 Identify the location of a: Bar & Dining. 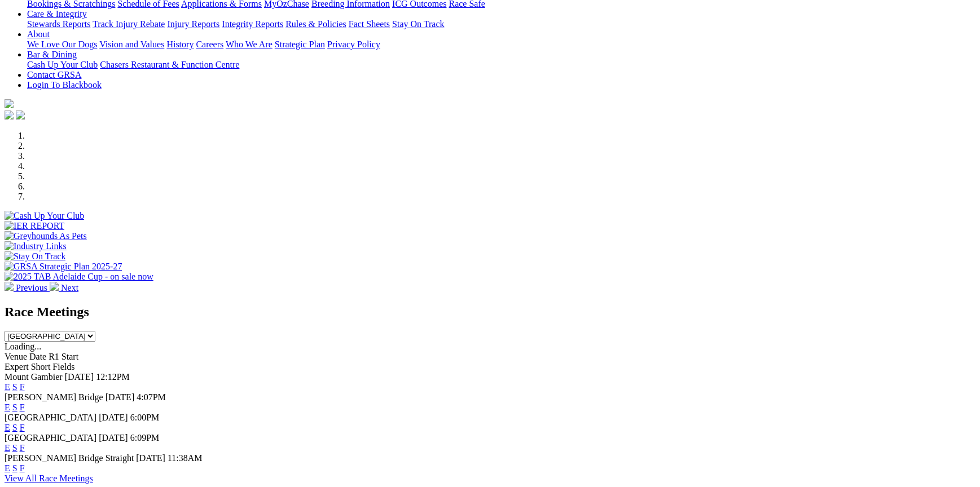
(52, 54).